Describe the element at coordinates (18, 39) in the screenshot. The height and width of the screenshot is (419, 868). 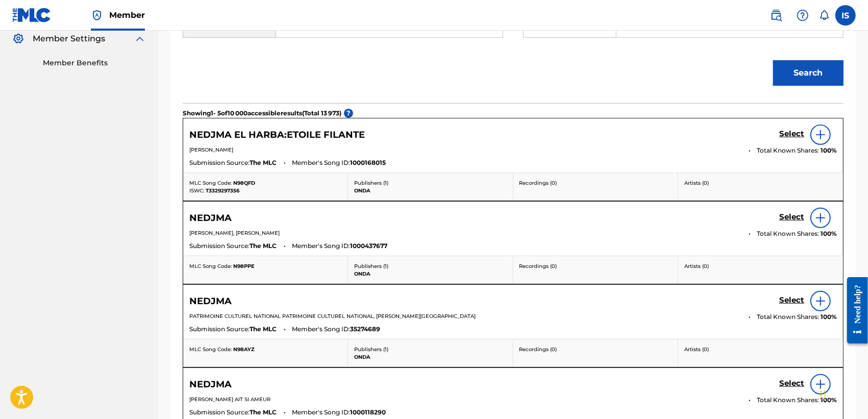
I see `img: Member Settings` at that location.